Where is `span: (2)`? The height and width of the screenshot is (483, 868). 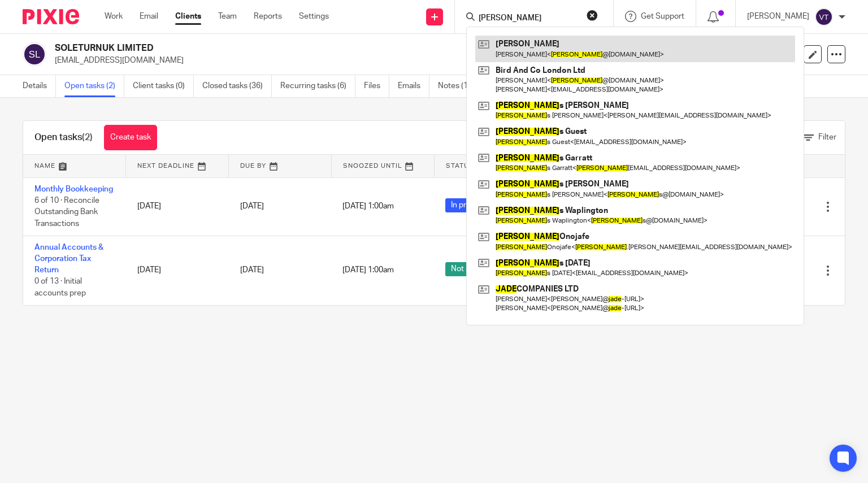
span: (2) is located at coordinates (87, 138).